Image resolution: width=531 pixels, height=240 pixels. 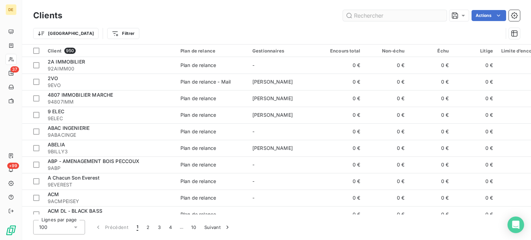 I want to click on span: ACM, so click(x=53, y=194).